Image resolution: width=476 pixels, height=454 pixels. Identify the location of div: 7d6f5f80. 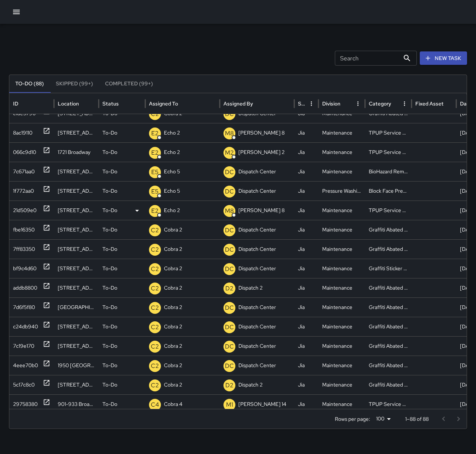
(24, 307).